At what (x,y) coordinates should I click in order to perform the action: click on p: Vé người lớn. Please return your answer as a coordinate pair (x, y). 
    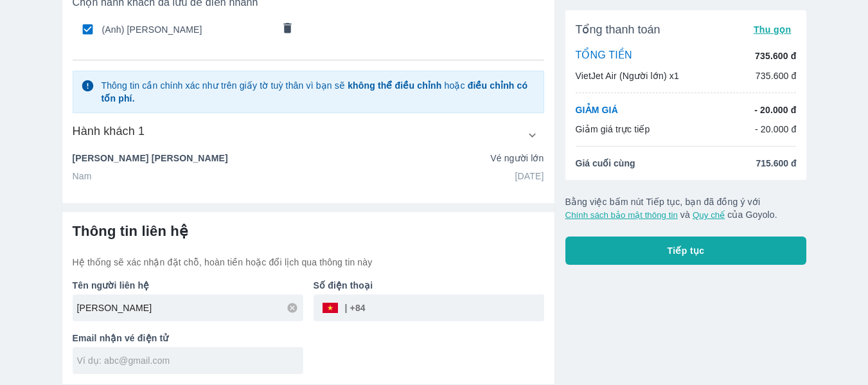
    Looking at the image, I should click on (516, 158).